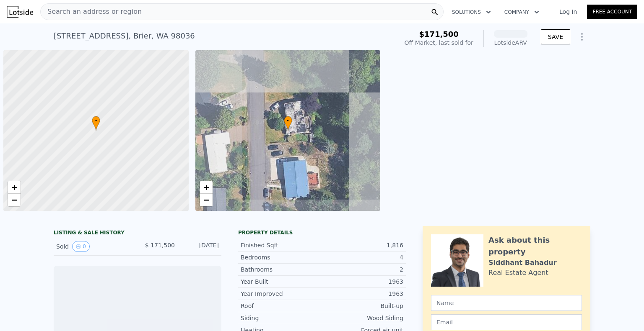 This screenshot has height=331, width=644. Describe the element at coordinates (20, 12) in the screenshot. I see `img: Lotside` at that location.